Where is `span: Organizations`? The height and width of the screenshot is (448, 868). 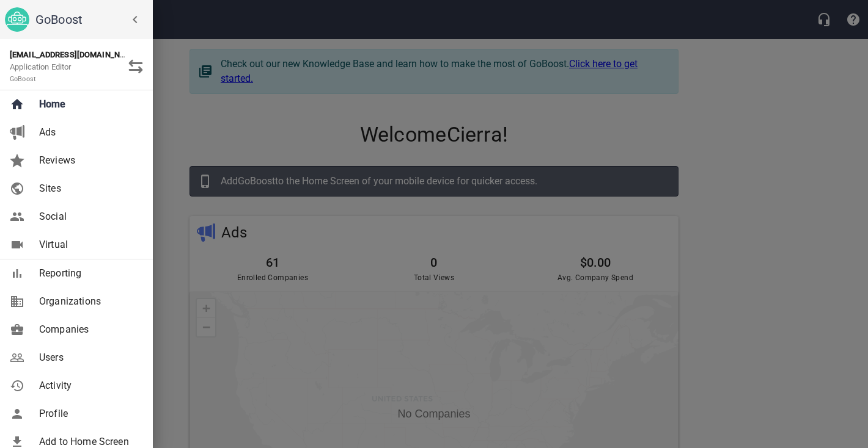 span: Organizations is located at coordinates (88, 302).